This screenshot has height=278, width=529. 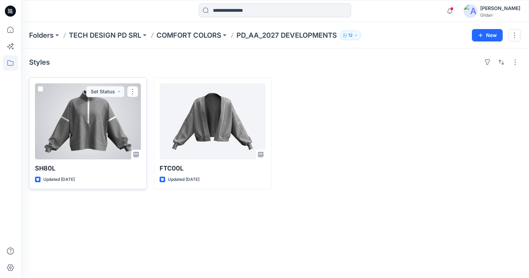 What do you see at coordinates (487, 35) in the screenshot?
I see `button: New` at bounding box center [487, 35].